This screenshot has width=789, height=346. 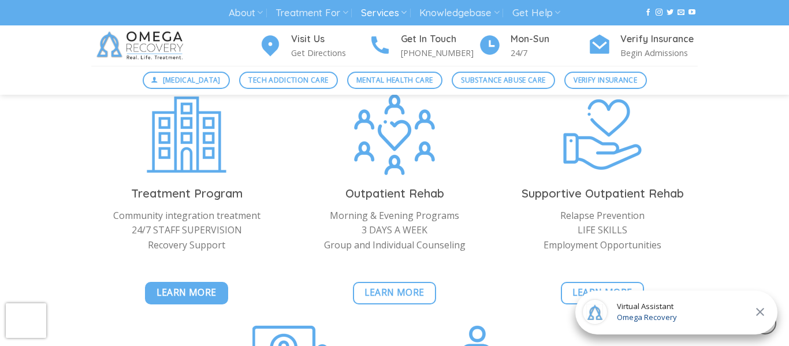 I want to click on a: Get Help, so click(x=536, y=13).